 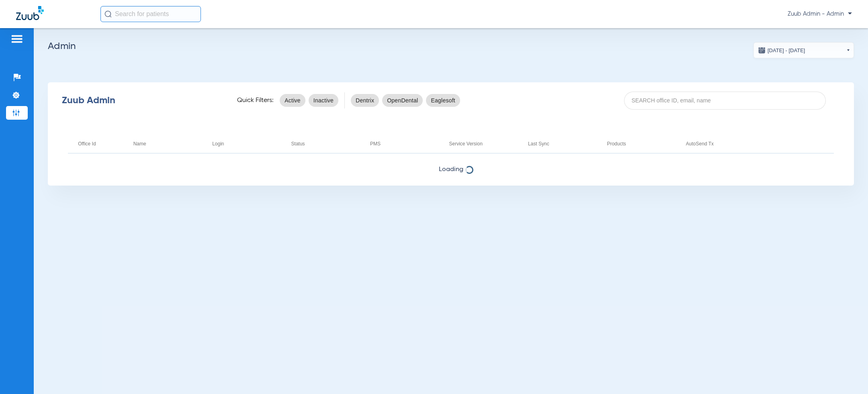 What do you see at coordinates (255, 100) in the screenshot?
I see `span: Quick Filters:` at bounding box center [255, 100].